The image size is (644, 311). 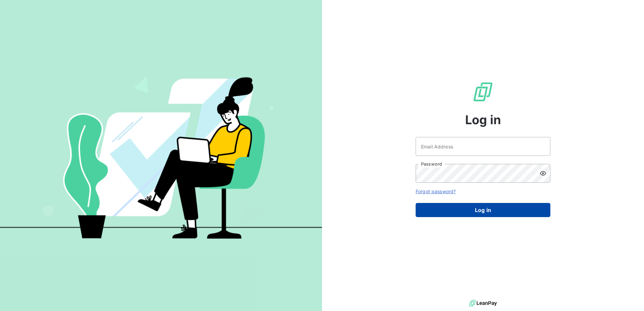 I want to click on input: placeholder, so click(x=483, y=147).